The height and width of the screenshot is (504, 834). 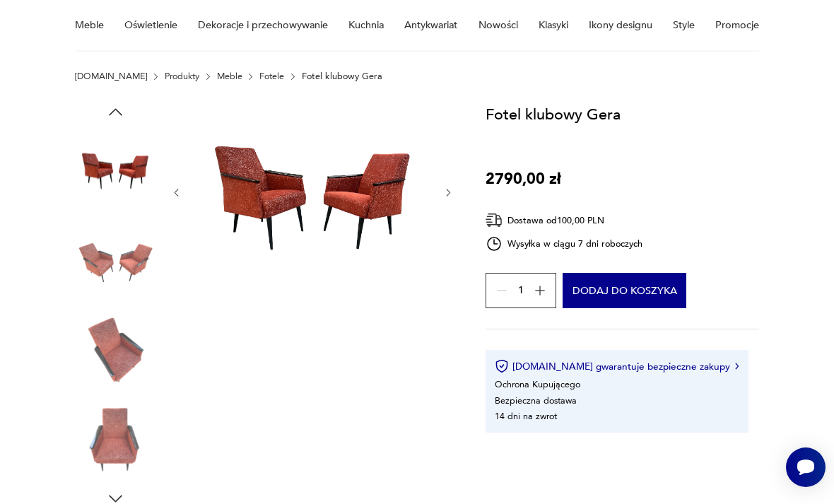 What do you see at coordinates (151, 25) in the screenshot?
I see `a: Oświetlenie` at bounding box center [151, 25].